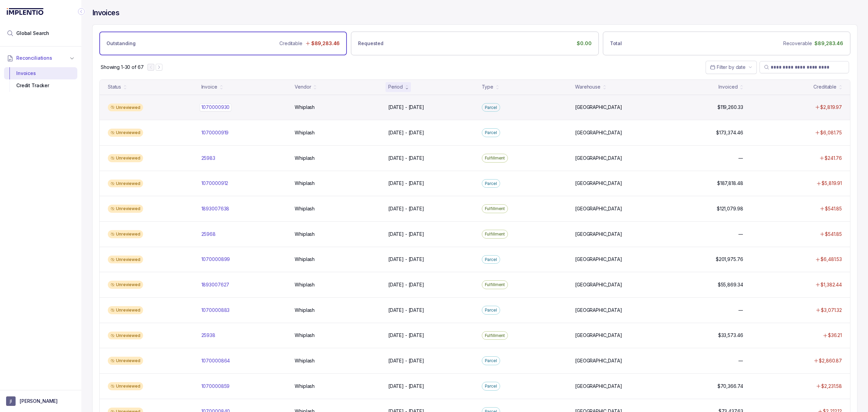 The image size is (868, 412). What do you see at coordinates (121, 43) in the screenshot?
I see `p: Outstanding` at bounding box center [121, 43].